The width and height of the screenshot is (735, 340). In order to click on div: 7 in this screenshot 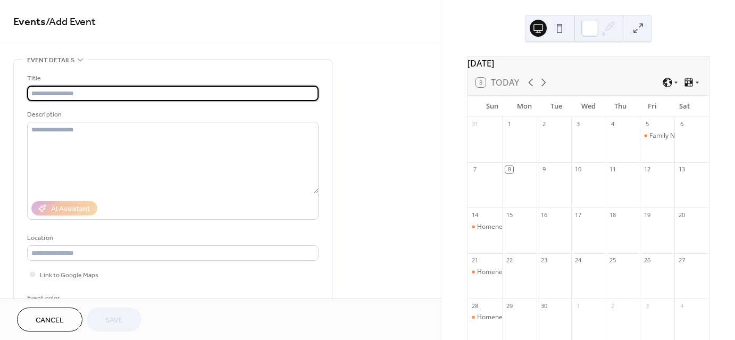, I will do `click(474, 169)`.